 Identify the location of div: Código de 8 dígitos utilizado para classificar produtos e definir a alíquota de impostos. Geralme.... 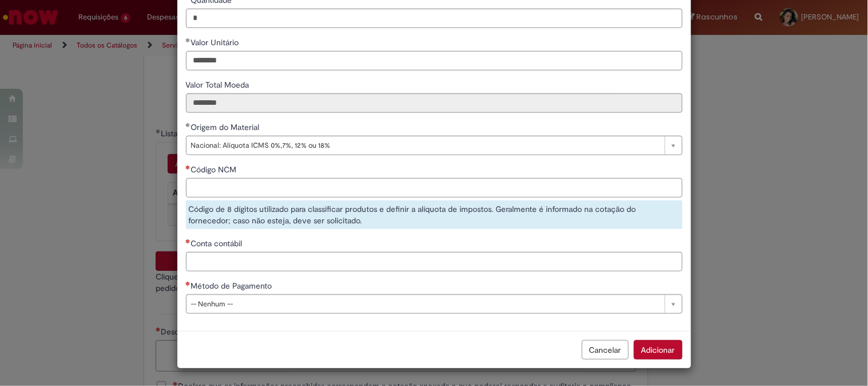
(434, 215).